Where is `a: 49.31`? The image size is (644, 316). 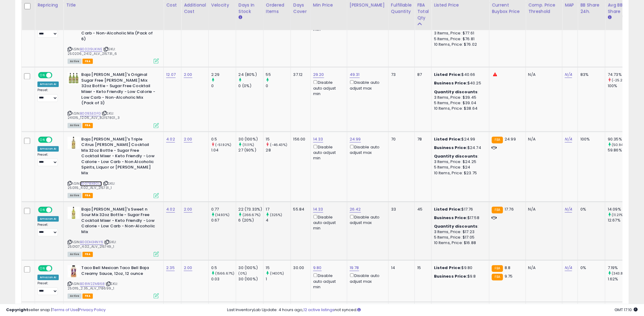
a: 49.31 is located at coordinates (355, 75).